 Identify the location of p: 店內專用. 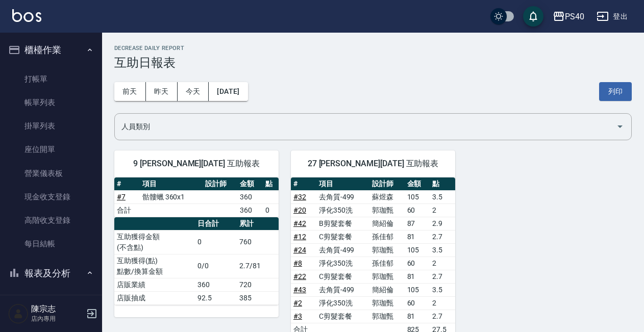
(57, 319).